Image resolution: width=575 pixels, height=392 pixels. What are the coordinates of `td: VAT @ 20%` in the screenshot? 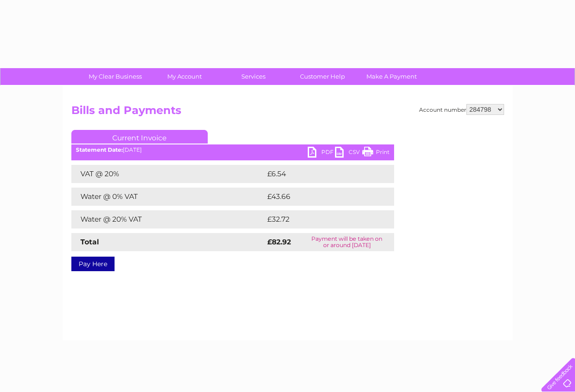 It's located at (168, 174).